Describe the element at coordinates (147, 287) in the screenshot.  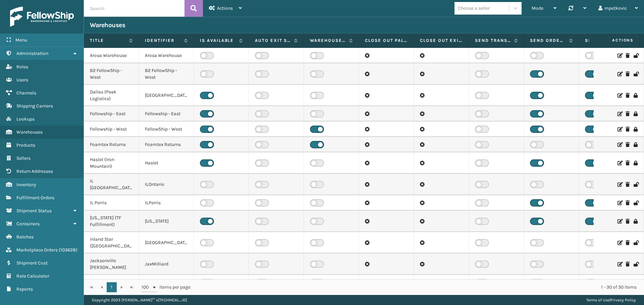
I see `span: 100` at that location.